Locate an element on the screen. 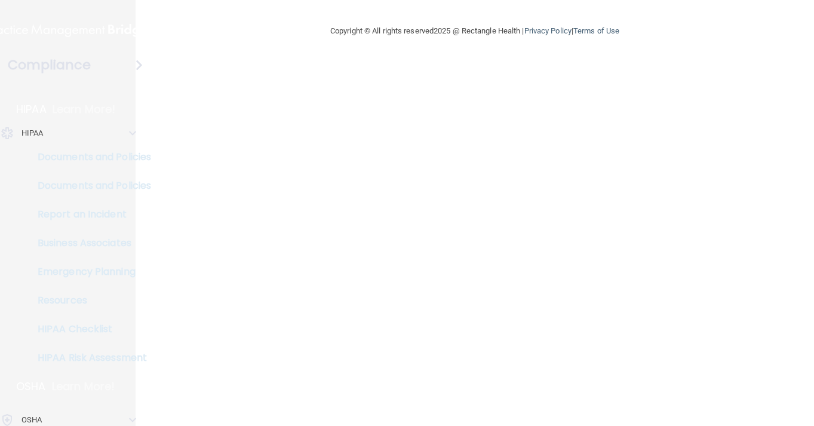 Image resolution: width=814 pixels, height=426 pixels. p: HIPAA Checklist is located at coordinates (89, 329).